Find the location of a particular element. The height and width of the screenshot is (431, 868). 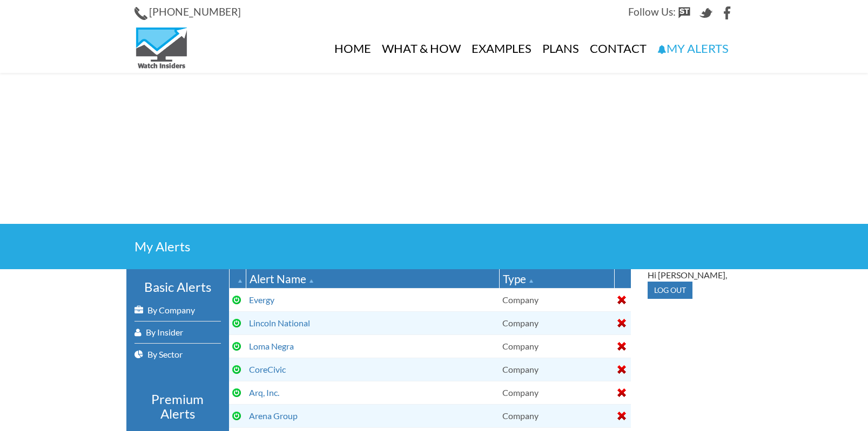

img: Phone is located at coordinates (141, 14).